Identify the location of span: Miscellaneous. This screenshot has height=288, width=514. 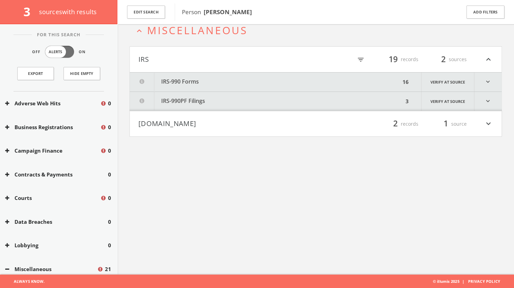
(197, 30).